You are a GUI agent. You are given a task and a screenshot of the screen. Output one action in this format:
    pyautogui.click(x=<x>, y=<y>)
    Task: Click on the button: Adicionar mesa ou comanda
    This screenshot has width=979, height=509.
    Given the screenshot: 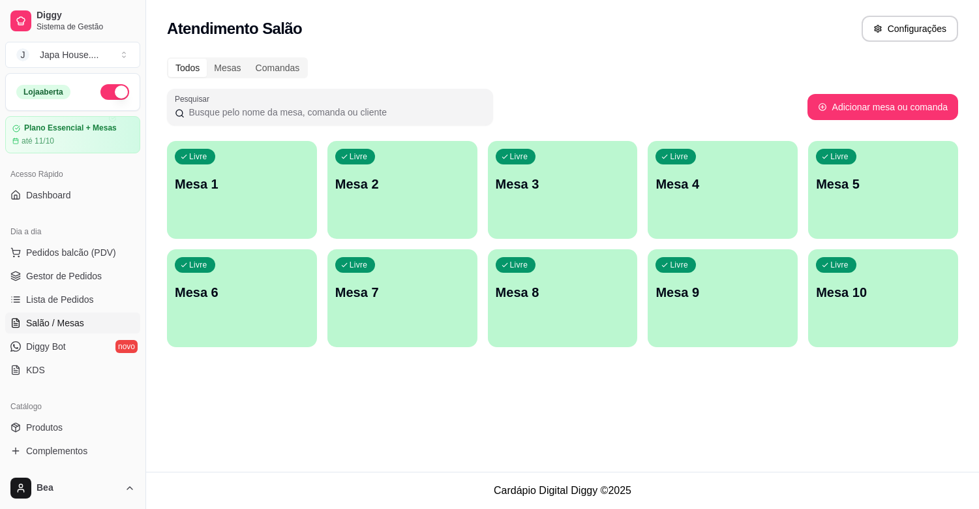 What is the action you would take?
    pyautogui.click(x=883, y=107)
    